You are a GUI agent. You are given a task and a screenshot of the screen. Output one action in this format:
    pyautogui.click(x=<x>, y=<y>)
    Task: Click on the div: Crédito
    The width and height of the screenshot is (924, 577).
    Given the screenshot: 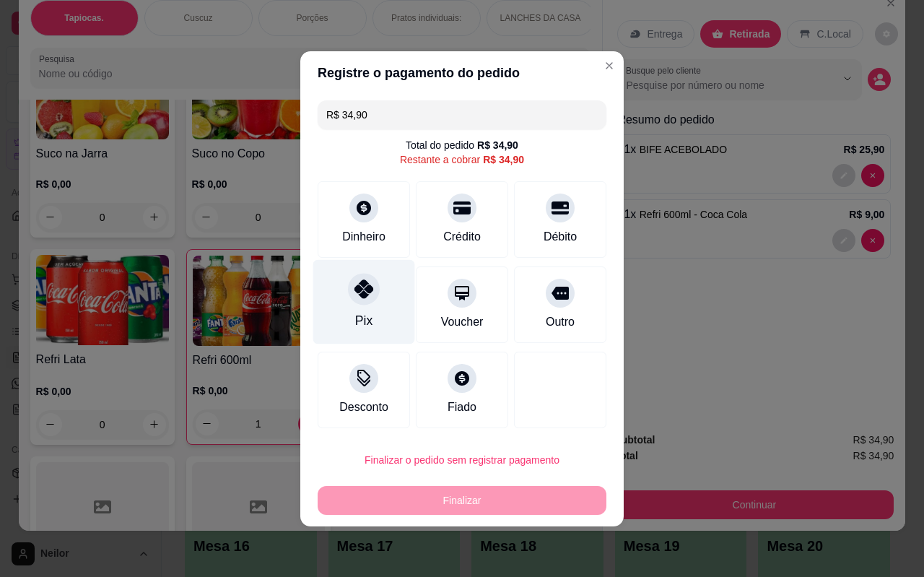 What is the action you would take?
    pyautogui.click(x=462, y=237)
    